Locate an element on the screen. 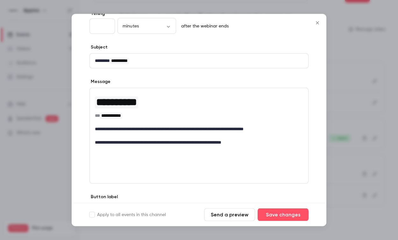 The width and height of the screenshot is (398, 240). label: Message is located at coordinates (100, 82).